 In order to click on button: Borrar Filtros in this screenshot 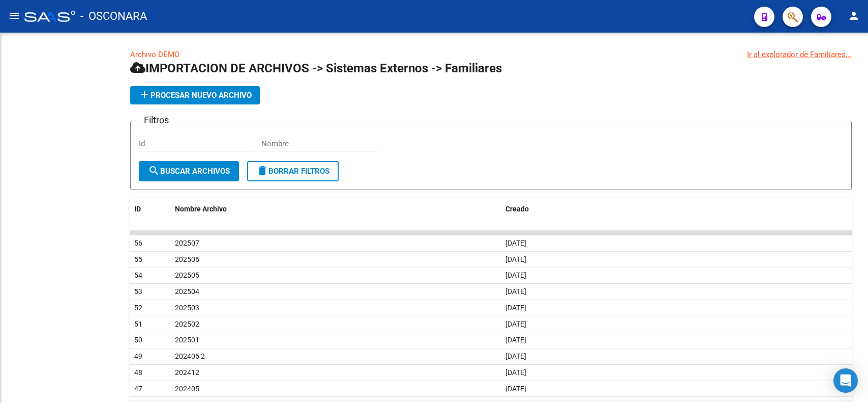, I will do `click(293, 171)`.